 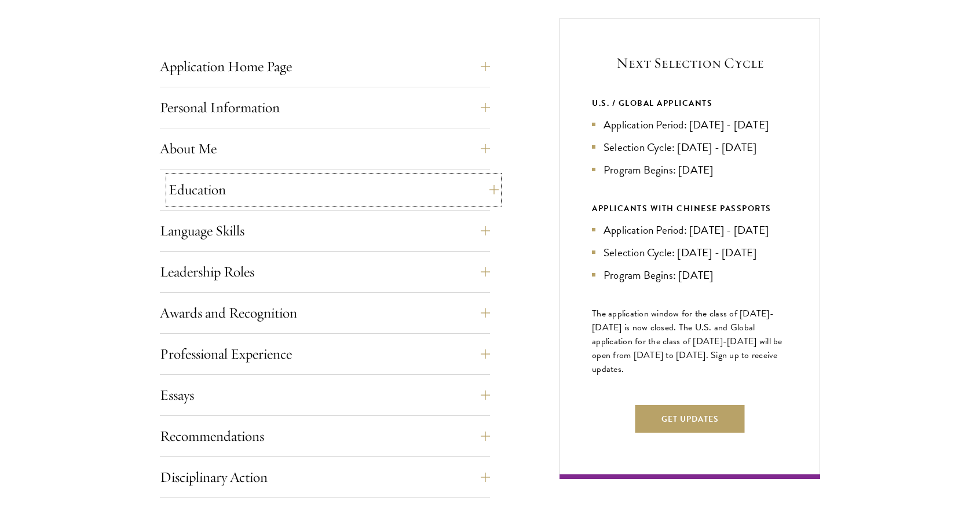 I want to click on div: APPLICANTS WITH CHINESE PASSPORTS, so click(x=690, y=208).